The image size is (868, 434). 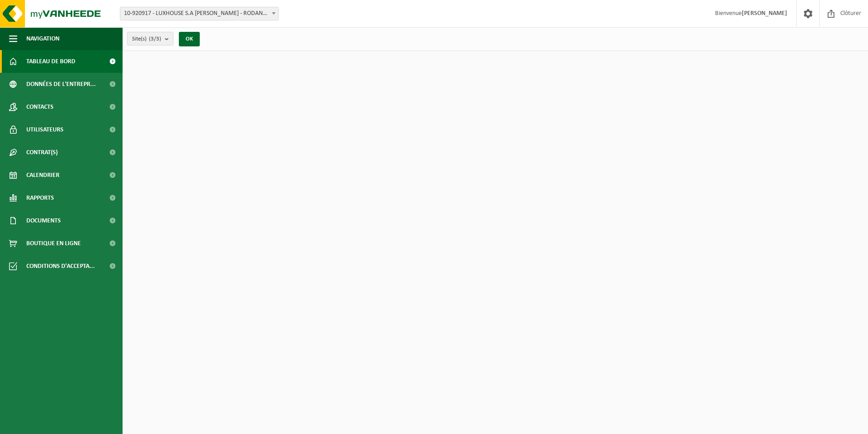 I want to click on button: Site(s)(3/3), so click(x=150, y=39).